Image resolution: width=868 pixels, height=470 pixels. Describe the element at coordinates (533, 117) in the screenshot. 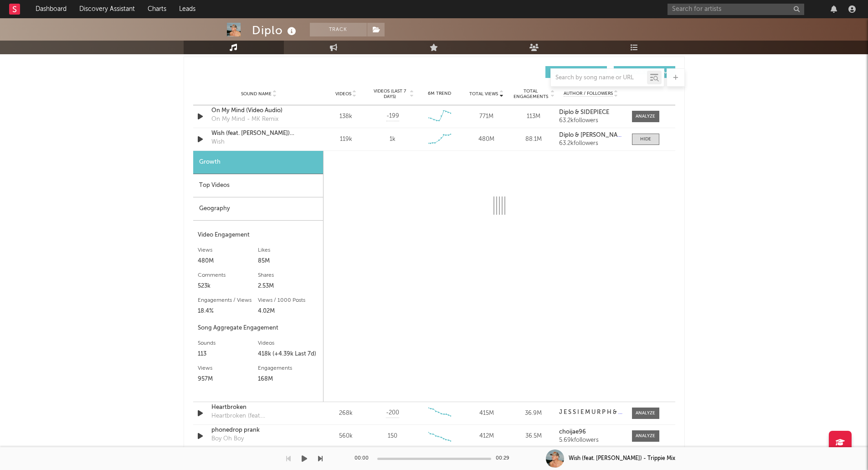

I see `div: 113M` at that location.